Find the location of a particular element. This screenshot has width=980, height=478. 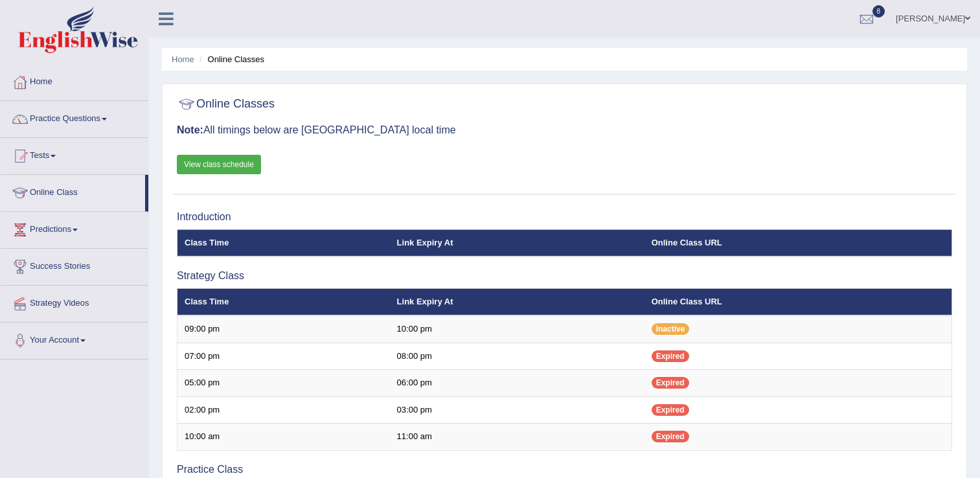

td: 08:00 pm is located at coordinates (517, 356).